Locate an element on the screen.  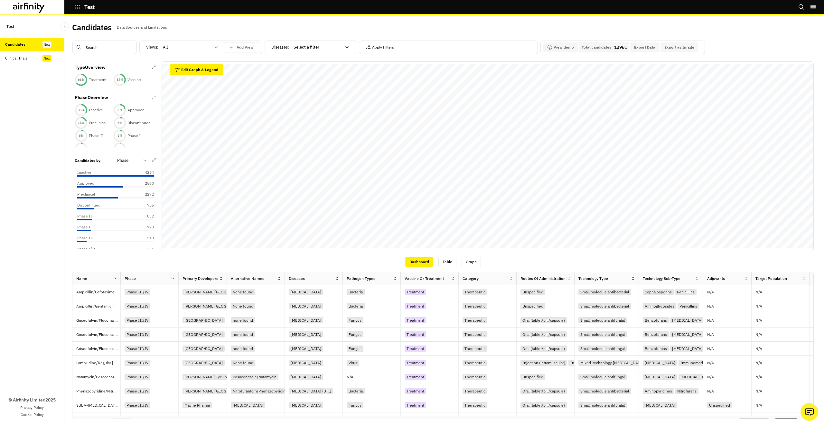
p: 2272 is located at coordinates (146, 194).